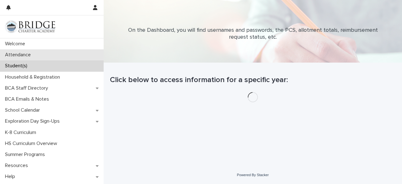 The image size is (402, 184). I want to click on p: Student(s), so click(17, 66).